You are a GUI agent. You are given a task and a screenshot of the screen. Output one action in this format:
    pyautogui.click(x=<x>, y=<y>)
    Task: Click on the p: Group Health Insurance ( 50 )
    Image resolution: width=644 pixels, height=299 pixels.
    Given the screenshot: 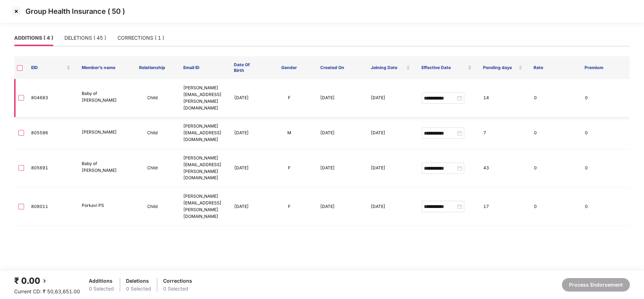 What is the action you would take?
    pyautogui.click(x=75, y=11)
    